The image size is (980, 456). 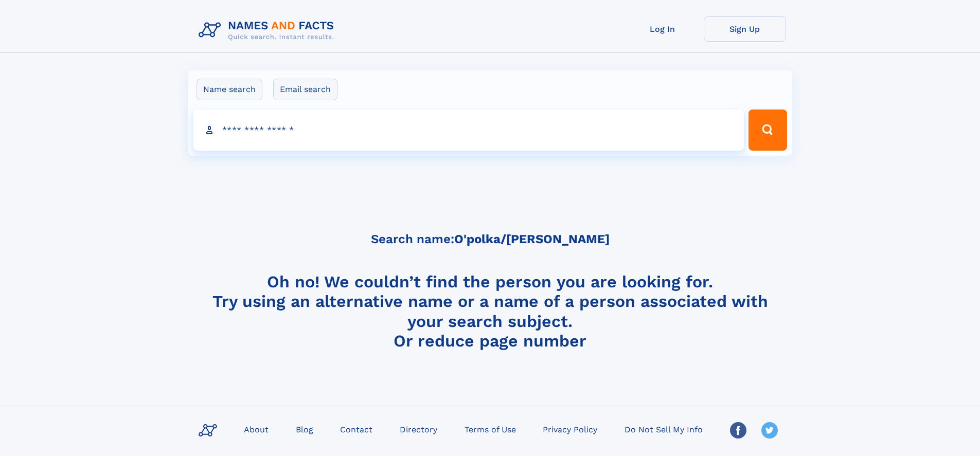 I want to click on input: search input, so click(x=468, y=130).